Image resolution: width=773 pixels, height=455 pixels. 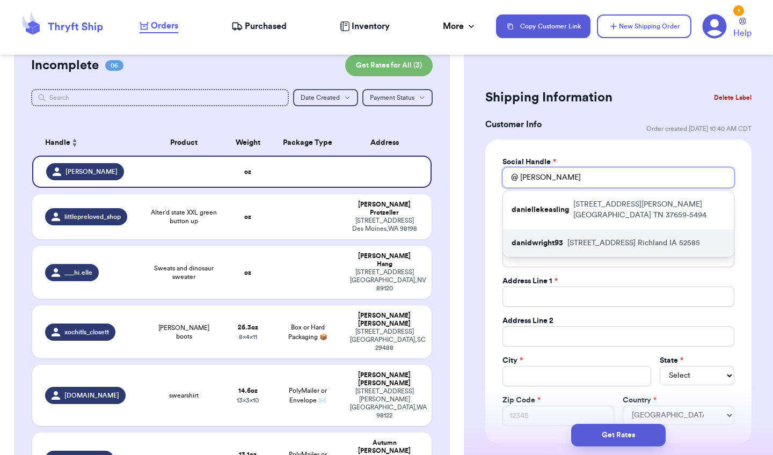 I want to click on span: xochitls_closett, so click(x=86, y=332).